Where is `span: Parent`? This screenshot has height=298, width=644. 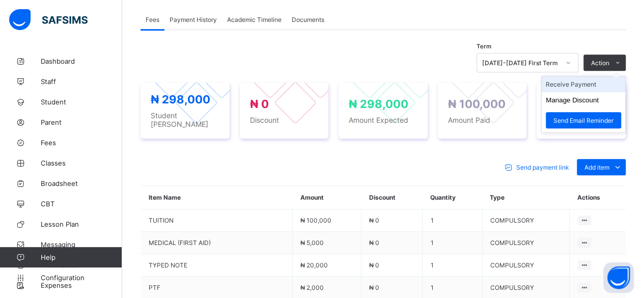 span: Parent is located at coordinates (82, 122).